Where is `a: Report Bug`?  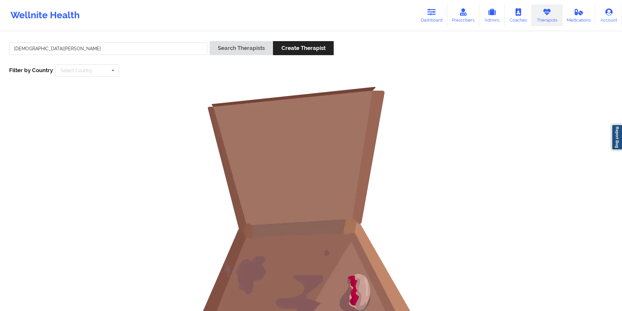
a: Report Bug is located at coordinates (617, 137).